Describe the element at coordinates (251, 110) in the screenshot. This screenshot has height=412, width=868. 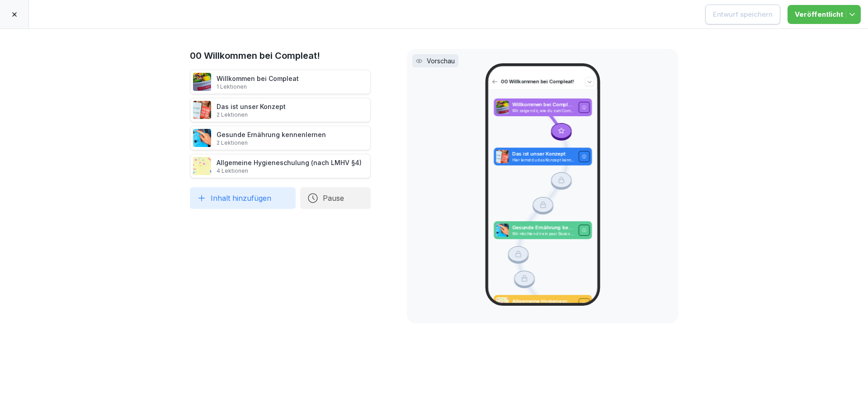
I see `div: Das ist unser Konzept` at that location.